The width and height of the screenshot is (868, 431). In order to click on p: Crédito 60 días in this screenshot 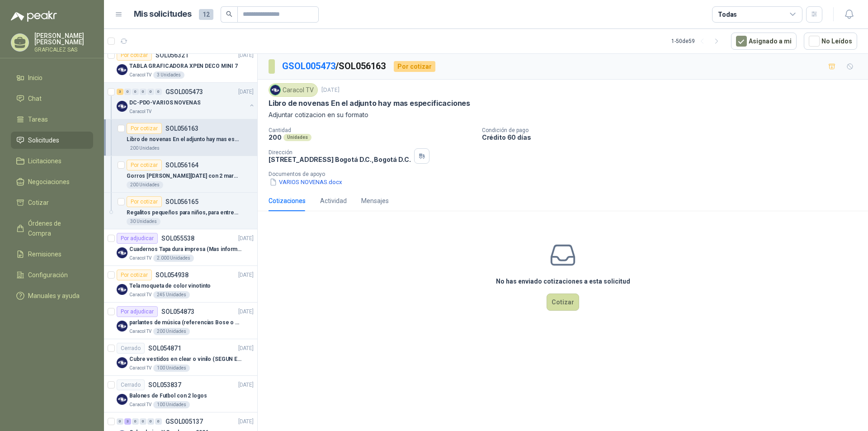, I will do `click(673, 137)`.